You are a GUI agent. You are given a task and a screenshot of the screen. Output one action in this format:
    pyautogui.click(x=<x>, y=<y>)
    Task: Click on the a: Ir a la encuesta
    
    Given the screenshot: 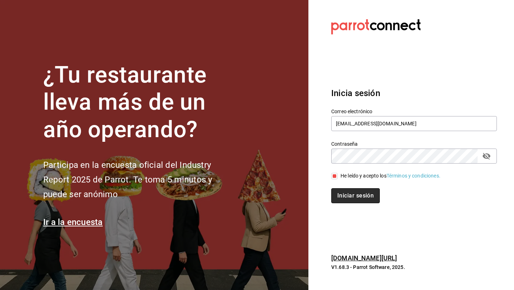 What is the action you would take?
    pyautogui.click(x=73, y=222)
    